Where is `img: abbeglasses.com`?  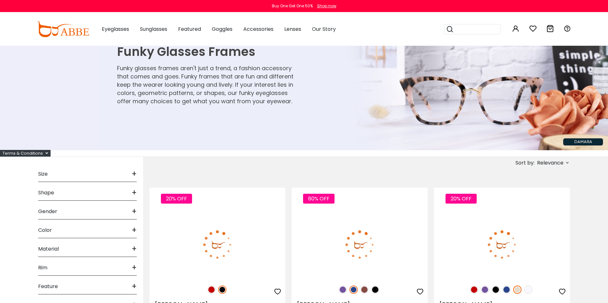
img: abbeglasses.com is located at coordinates (63, 29).